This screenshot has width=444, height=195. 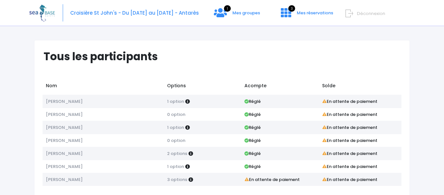 What do you see at coordinates (315, 13) in the screenshot?
I see `span: Mes réservations` at bounding box center [315, 13].